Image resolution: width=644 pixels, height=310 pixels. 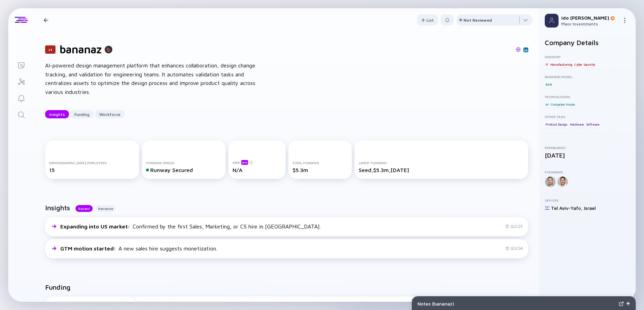 What do you see at coordinates (88, 249) in the screenshot?
I see `span: GTM motion started :` at bounding box center [88, 249].